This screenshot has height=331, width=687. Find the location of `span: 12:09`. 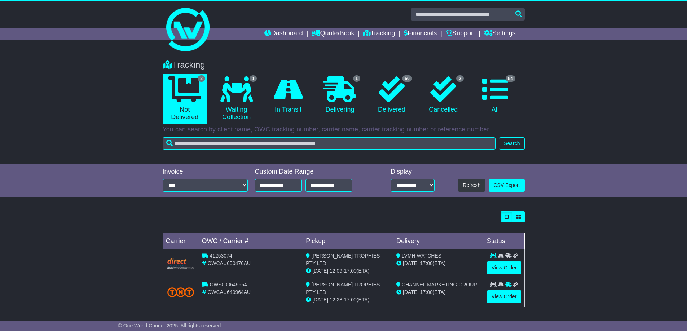

span: 12:09 is located at coordinates (336, 271).